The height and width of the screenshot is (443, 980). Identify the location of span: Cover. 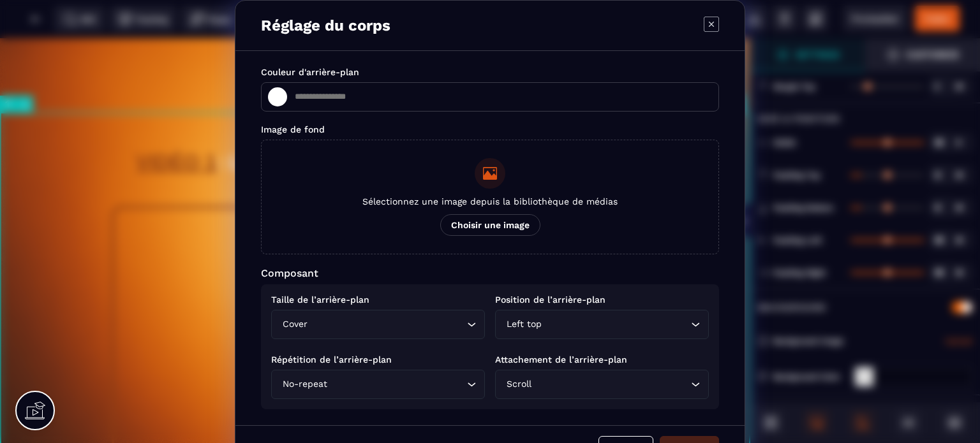
(295, 325).